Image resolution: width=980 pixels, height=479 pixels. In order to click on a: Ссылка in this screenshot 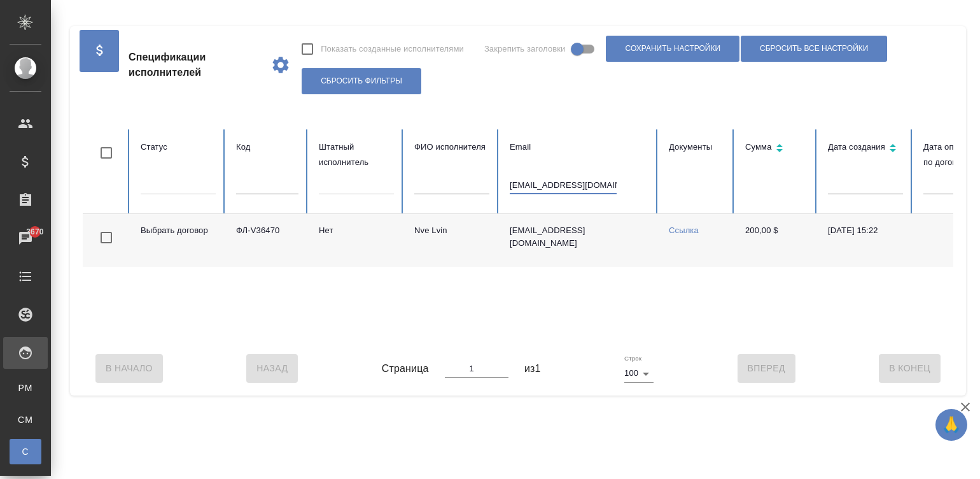, I will do `click(684, 230)`.